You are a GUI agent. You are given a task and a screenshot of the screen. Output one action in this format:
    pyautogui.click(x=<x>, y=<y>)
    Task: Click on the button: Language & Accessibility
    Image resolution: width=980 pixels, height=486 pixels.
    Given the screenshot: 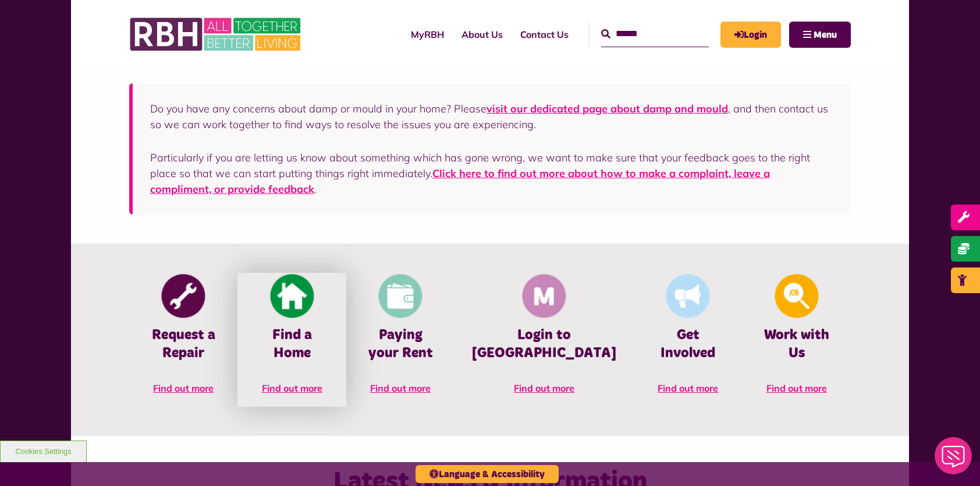 What is the action you would take?
    pyautogui.click(x=487, y=474)
    